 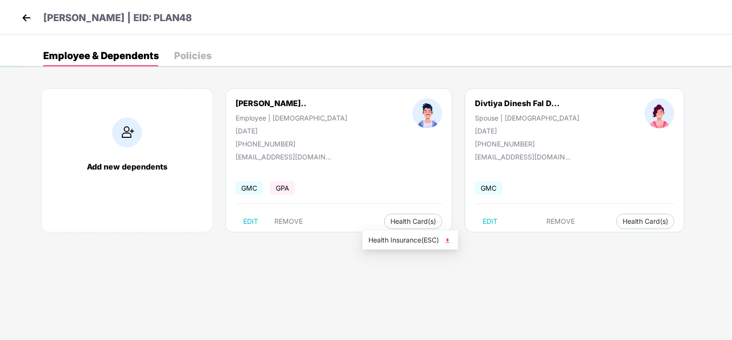 What do you see at coordinates (517, 103) in the screenshot?
I see `div: Divtiya Dinesh Fal D...` at bounding box center [517, 103].